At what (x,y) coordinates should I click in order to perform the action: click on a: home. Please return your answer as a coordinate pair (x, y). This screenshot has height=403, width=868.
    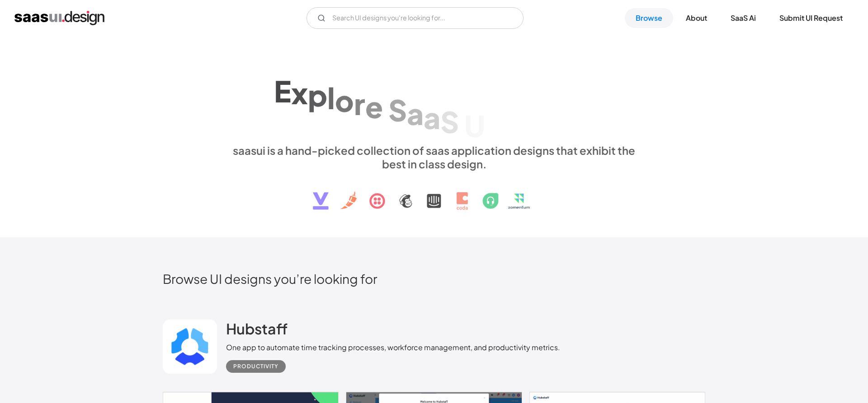
    Looking at the image, I should click on (60, 18).